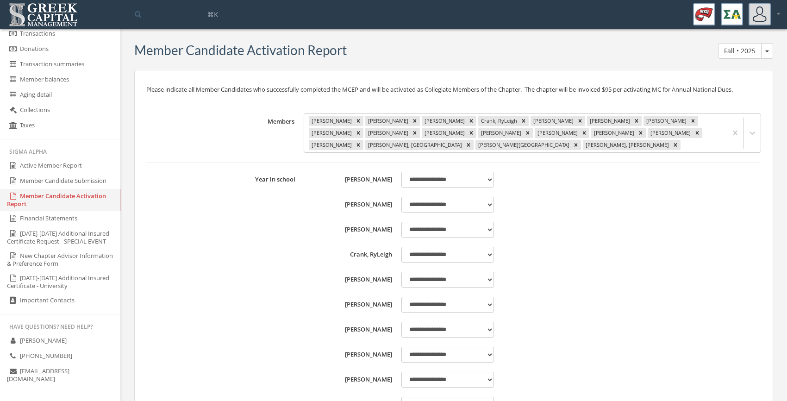 The height and width of the screenshot is (401, 787). I want to click on div: Remove Crank, RyLeigh, so click(524, 121).